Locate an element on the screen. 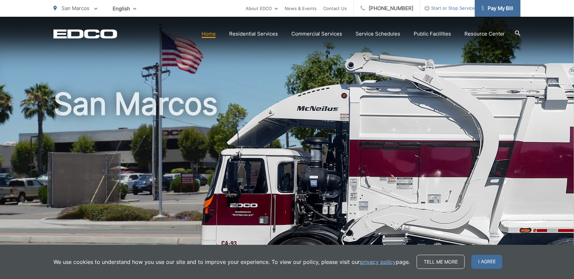 The height and width of the screenshot is (279, 574). a: Public Facilities is located at coordinates (432, 34).